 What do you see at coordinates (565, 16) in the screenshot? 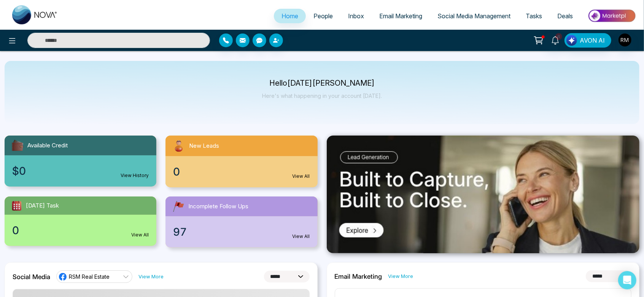
I see `a: Deals` at bounding box center [565, 16].